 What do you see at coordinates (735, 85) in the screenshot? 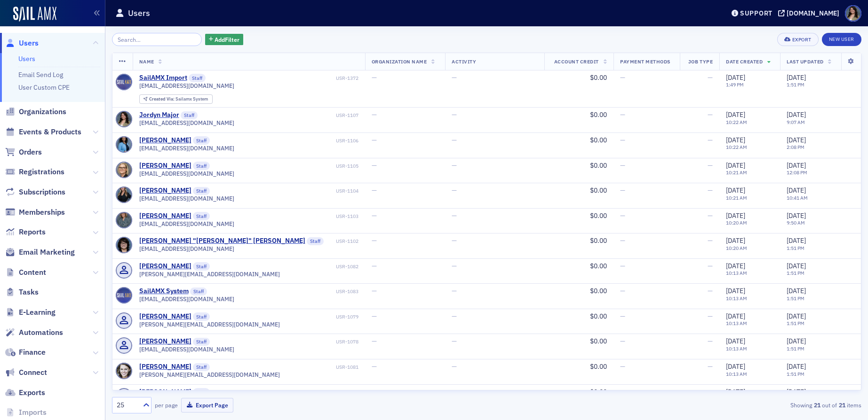
I see `time: 1:49 PM` at bounding box center [735, 85].